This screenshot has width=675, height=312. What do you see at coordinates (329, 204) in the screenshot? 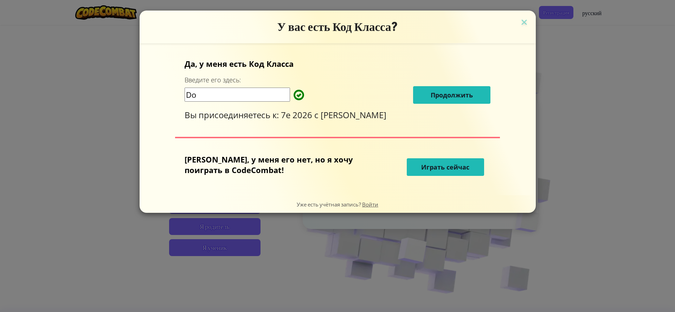
I see `span: Уже есть учётная запись?` at bounding box center [329, 204].